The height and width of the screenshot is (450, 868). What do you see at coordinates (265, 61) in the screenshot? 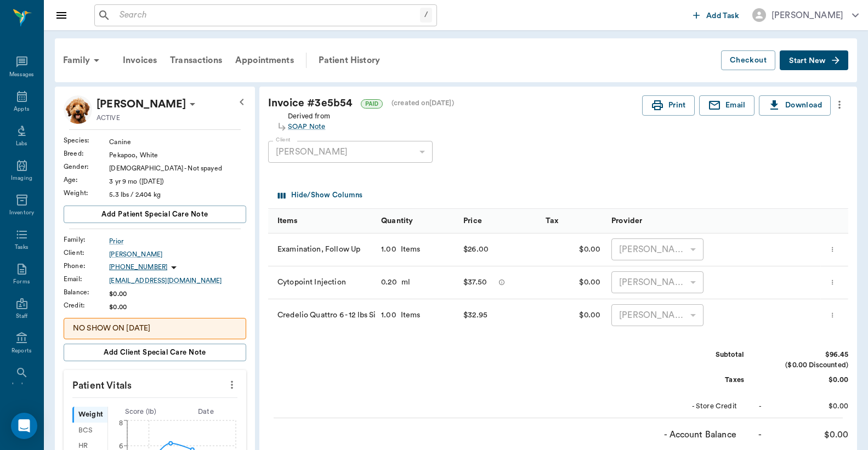
I see `a: Appointments` at bounding box center [265, 61].